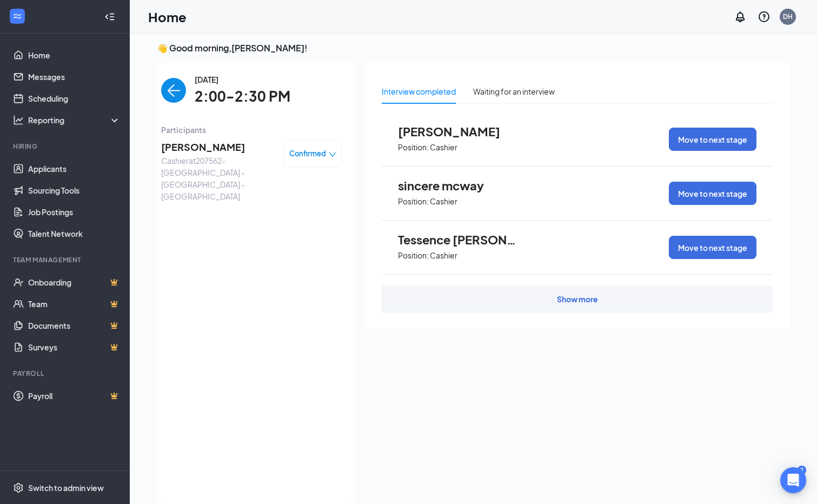 The image size is (817, 504). Describe the element at coordinates (308, 154) in the screenshot. I see `span: Confirmed` at that location.